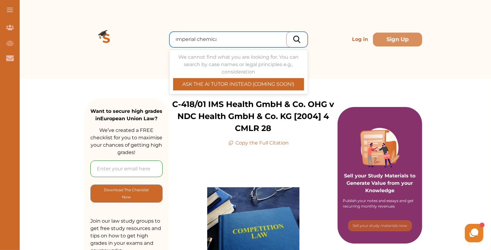  What do you see at coordinates (380, 175) in the screenshot?
I see `p: Sell your Study Materials to Generate Value from your Knowledge` at bounding box center [380, 175].